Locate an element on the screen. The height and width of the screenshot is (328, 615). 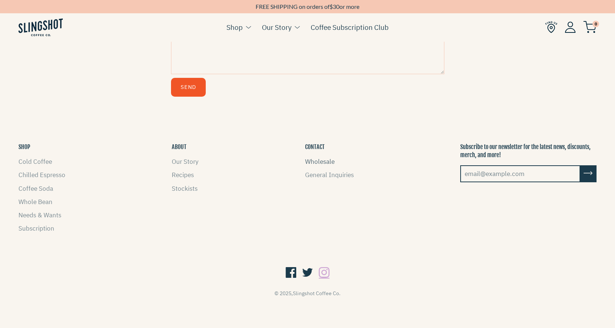
span: © 2025, is located at coordinates (307, 294).